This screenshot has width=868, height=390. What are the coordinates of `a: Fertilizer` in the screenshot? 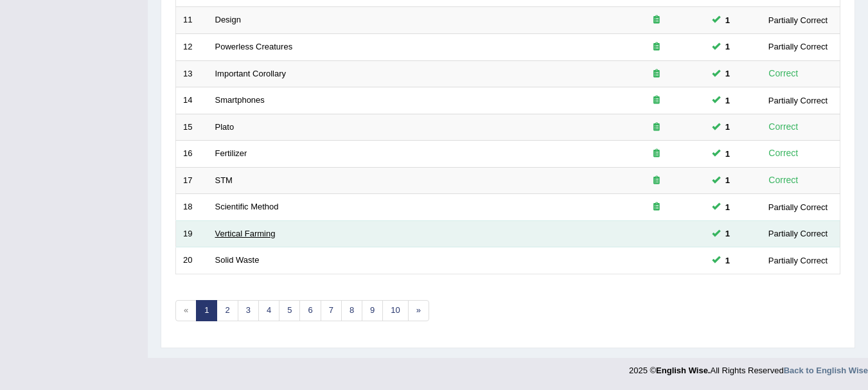 It's located at (231, 153).